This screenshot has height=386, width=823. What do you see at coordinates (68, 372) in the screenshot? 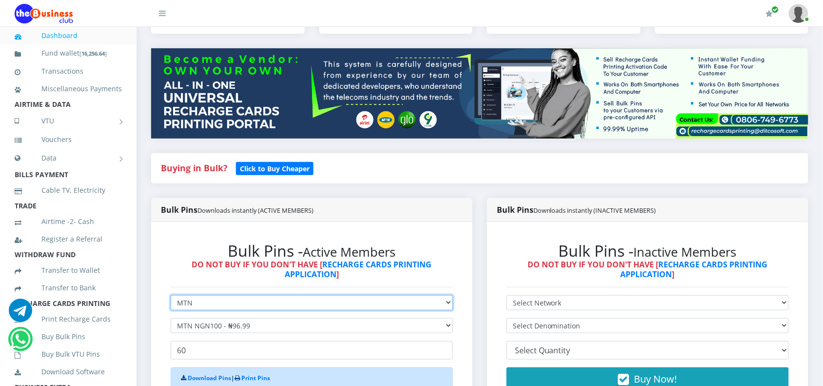
I see `a: Download Software` at bounding box center [68, 372].